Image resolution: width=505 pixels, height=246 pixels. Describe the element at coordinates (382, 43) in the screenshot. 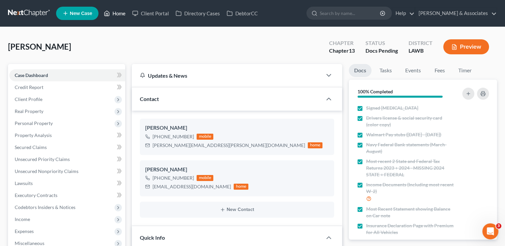

I see `div: Status` at that location.